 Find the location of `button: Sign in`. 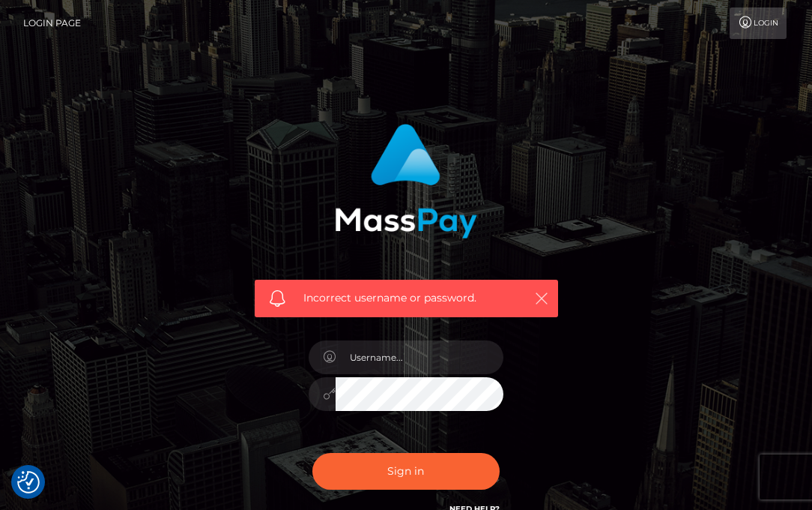

button: Sign in is located at coordinates (406, 471).